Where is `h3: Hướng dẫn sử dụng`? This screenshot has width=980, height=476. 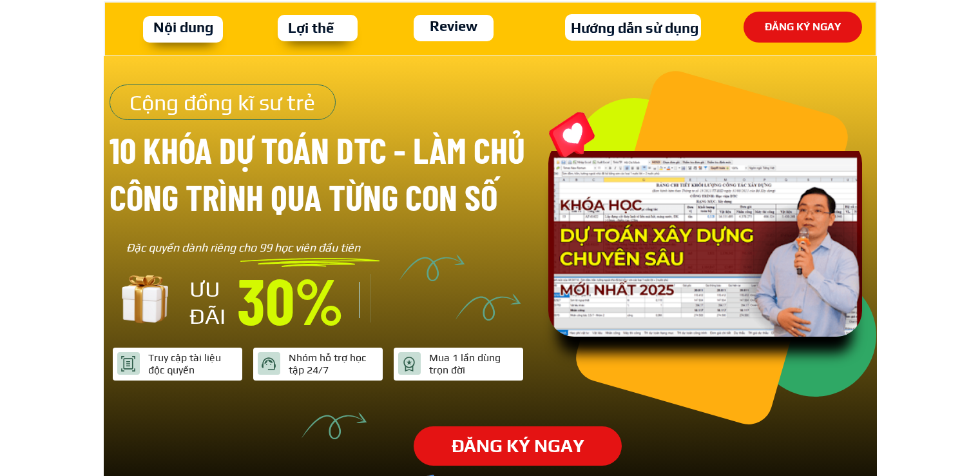 h3: Hướng dẫn sử dụng is located at coordinates (635, 28).